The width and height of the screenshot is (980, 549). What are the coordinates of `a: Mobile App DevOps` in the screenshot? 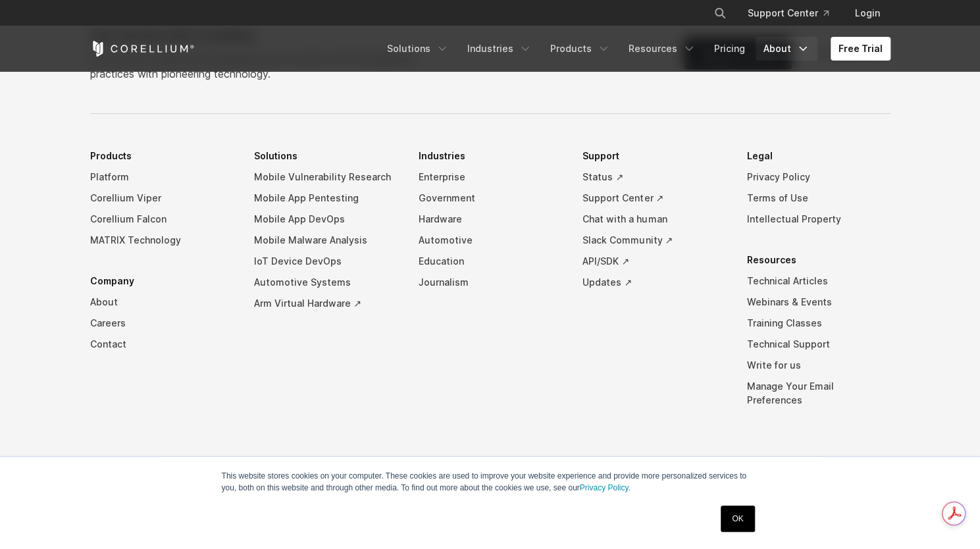 It's located at (326, 219).